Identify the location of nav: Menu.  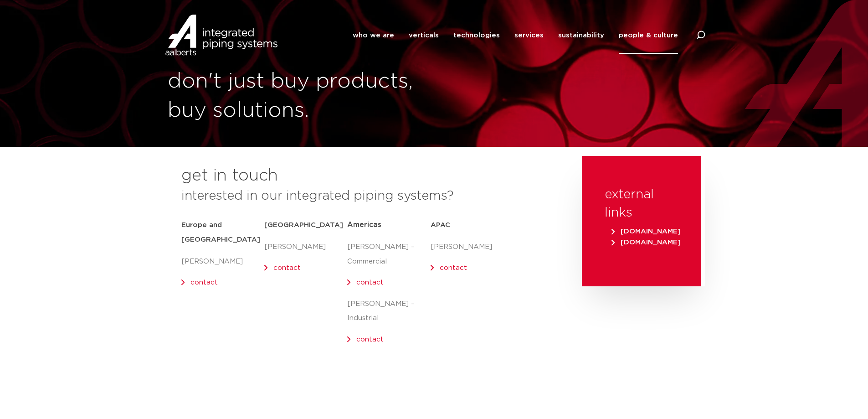
(515, 35).